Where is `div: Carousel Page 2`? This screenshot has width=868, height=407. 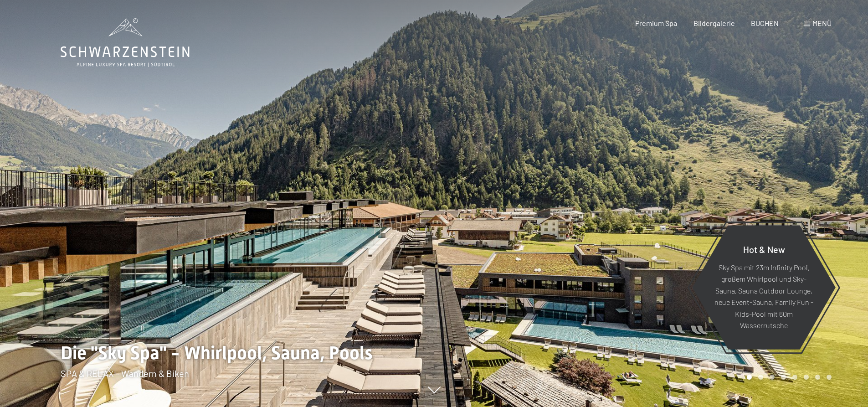
div: Carousel Page 2 is located at coordinates (761, 377).